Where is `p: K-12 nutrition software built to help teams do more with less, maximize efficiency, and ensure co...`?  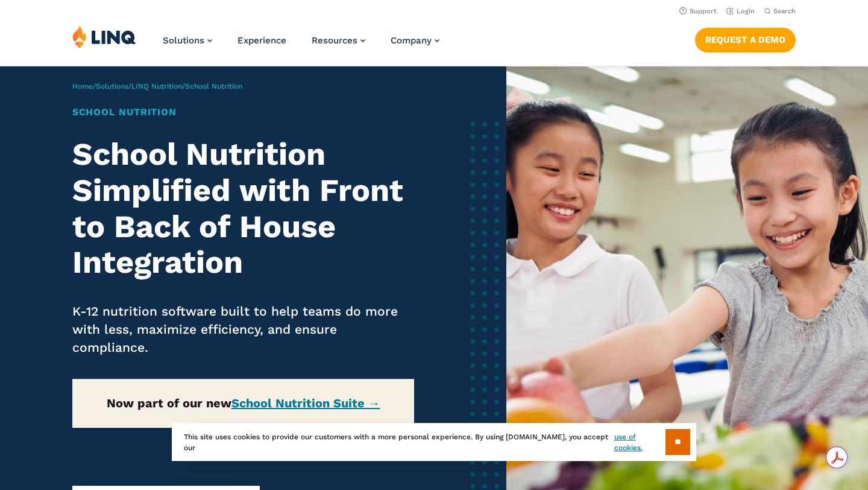 p: K-12 nutrition software built to help teams do more with less, maximize efficiency, and ensure co... is located at coordinates (243, 329).